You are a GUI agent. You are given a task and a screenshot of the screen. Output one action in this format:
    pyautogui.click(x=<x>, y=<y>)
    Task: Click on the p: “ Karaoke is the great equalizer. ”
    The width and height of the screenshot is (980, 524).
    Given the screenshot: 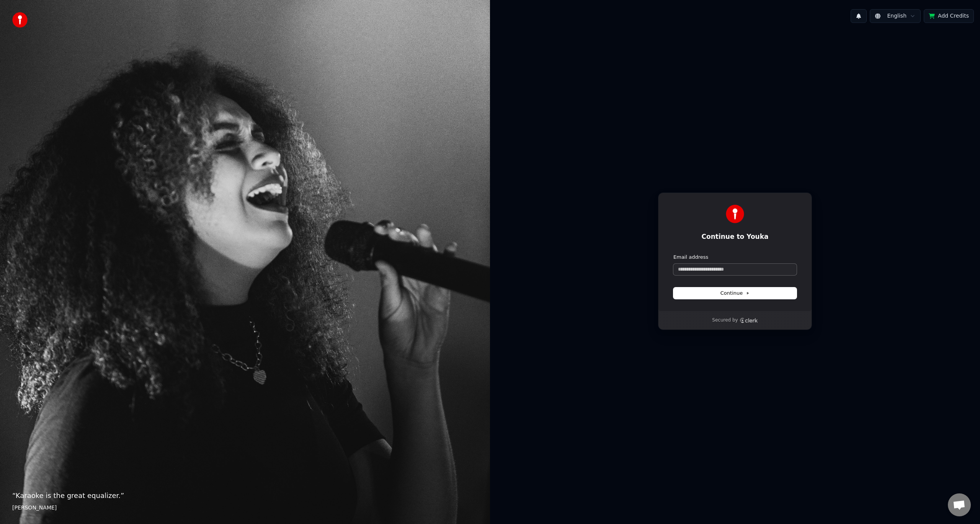 What is the action you would take?
    pyautogui.click(x=245, y=496)
    